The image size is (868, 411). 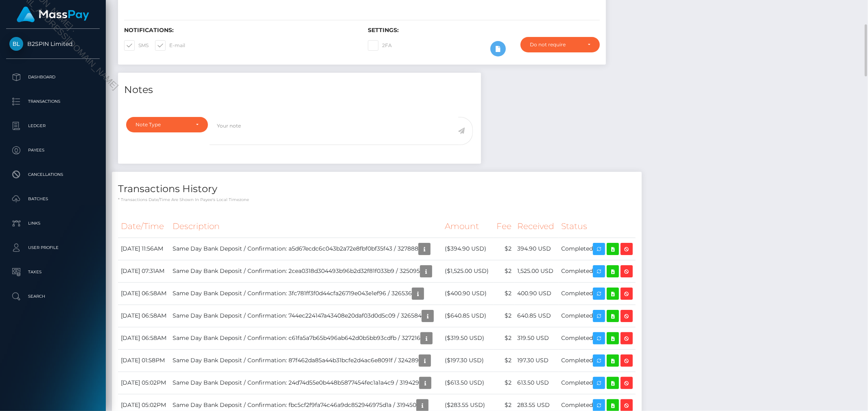 What do you see at coordinates (53, 199) in the screenshot?
I see `p: Batches` at bounding box center [53, 199].